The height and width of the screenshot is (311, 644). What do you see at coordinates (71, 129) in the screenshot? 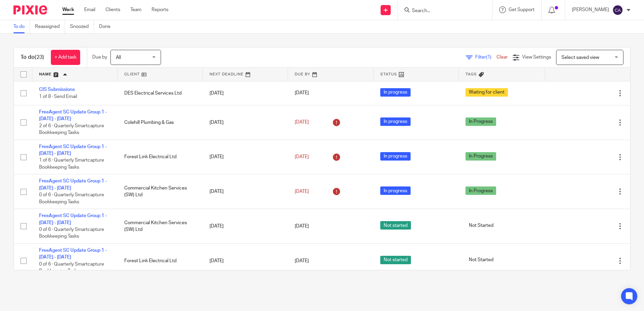
I see `span: 2 of 6 · Quarterly Smartcapture Bookkeeping Tasks` at bounding box center [71, 129].